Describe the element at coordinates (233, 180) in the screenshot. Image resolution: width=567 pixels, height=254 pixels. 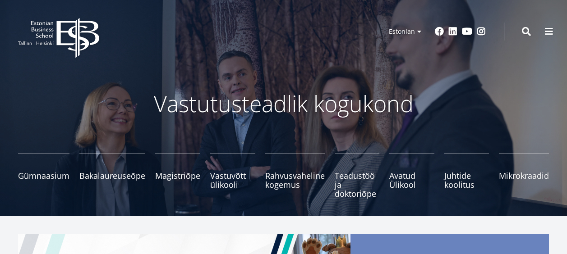
I see `span: Vastuvõtt ülikooli` at that location.